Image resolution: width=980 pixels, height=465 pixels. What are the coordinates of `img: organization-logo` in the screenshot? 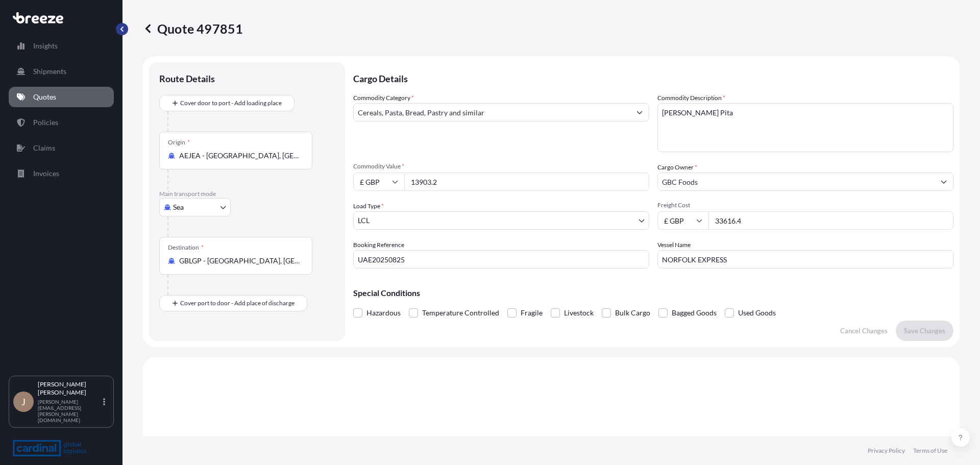 It's located at (50, 448).